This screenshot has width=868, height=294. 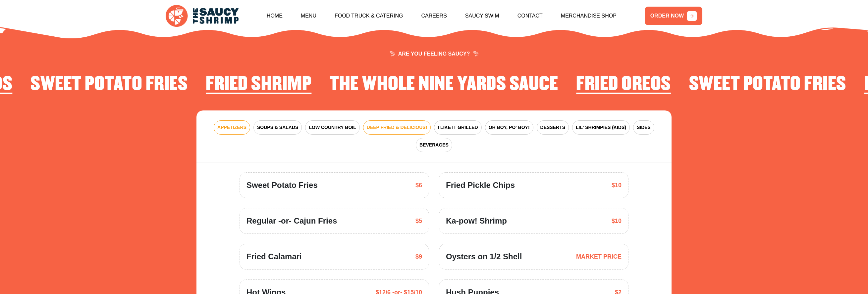 What do you see at coordinates (282, 186) in the screenshot?
I see `span: Sweet Potato Fries` at bounding box center [282, 186].